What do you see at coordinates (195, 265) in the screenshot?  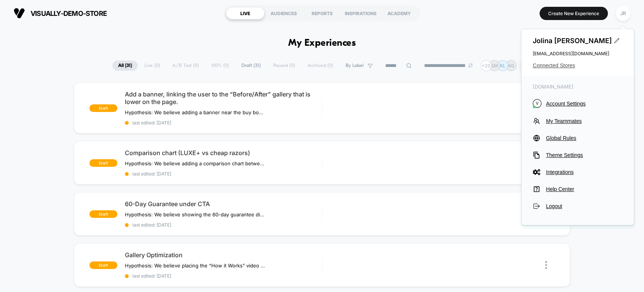 I see `span: Hypothesis: We believe placing the “How it Works” video directly in the gallery and adding a “See...` at bounding box center [195, 265].